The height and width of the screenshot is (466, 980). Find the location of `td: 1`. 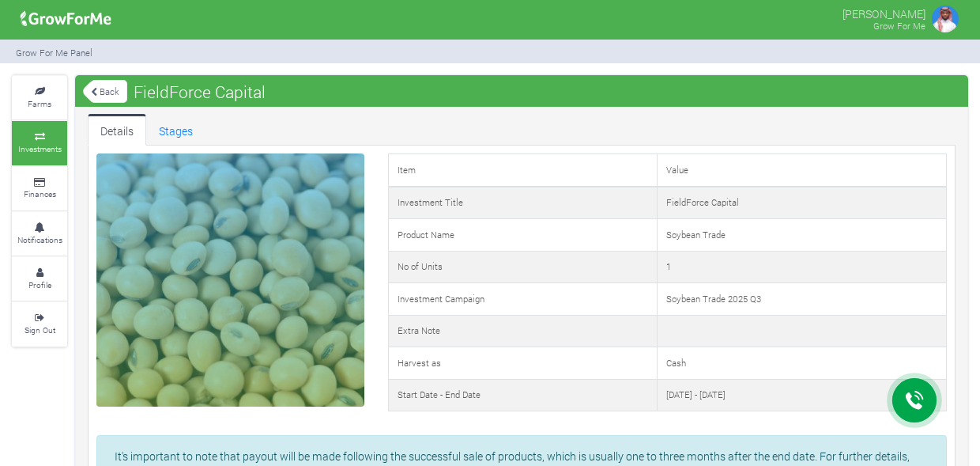

td: 1 is located at coordinates (802, 267).